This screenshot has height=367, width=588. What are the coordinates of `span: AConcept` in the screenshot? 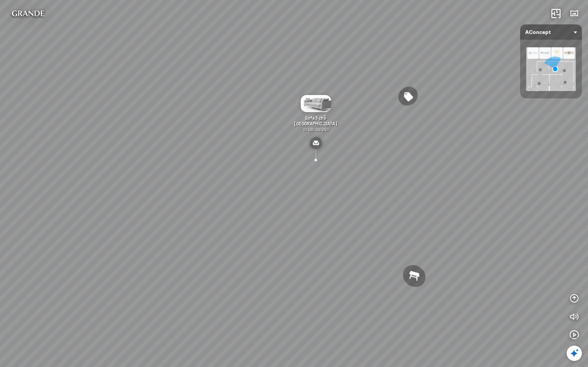 It's located at (551, 32).